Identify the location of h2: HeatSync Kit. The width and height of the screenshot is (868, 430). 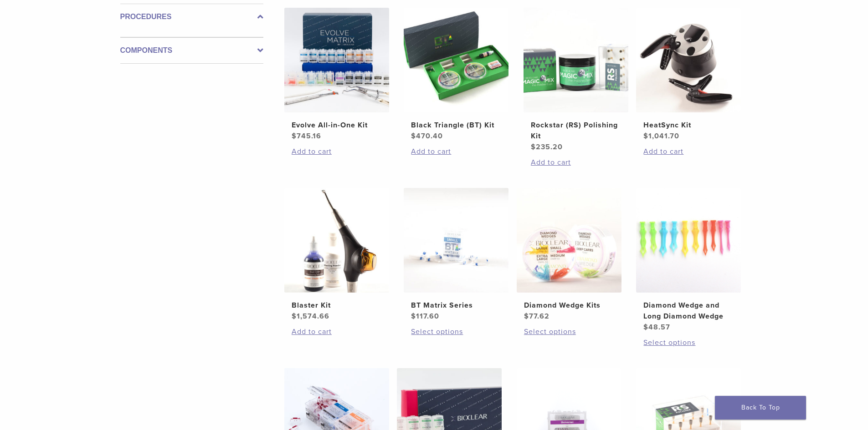
(688, 126).